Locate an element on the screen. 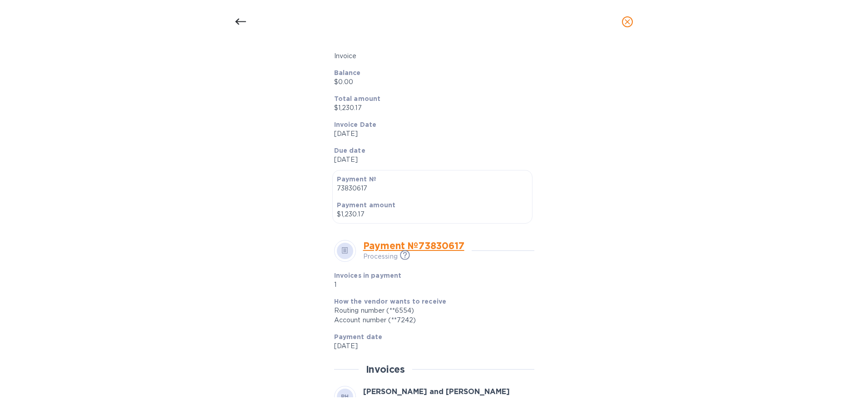 The image size is (868, 420). a: Payment № 73830617 is located at coordinates (414, 245).